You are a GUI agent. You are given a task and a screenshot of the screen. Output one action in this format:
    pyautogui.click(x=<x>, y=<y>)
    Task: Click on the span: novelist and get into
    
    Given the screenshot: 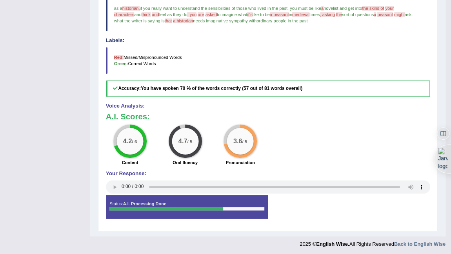 What is the action you would take?
    pyautogui.click(x=343, y=8)
    